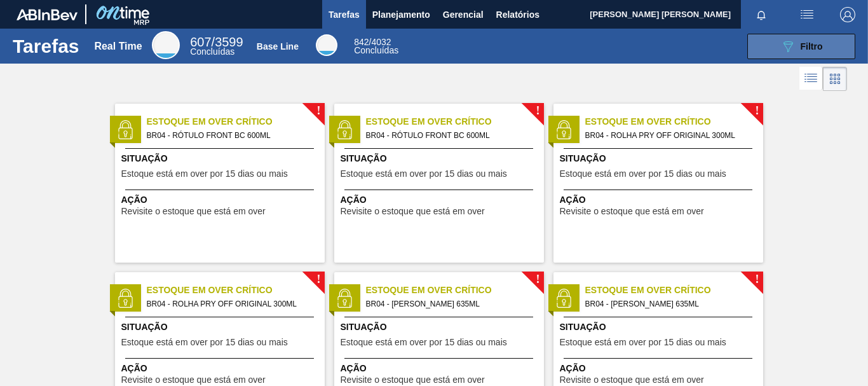 The image size is (868, 386). Describe the element at coordinates (463, 14) in the screenshot. I see `span: Gerencial` at that location.